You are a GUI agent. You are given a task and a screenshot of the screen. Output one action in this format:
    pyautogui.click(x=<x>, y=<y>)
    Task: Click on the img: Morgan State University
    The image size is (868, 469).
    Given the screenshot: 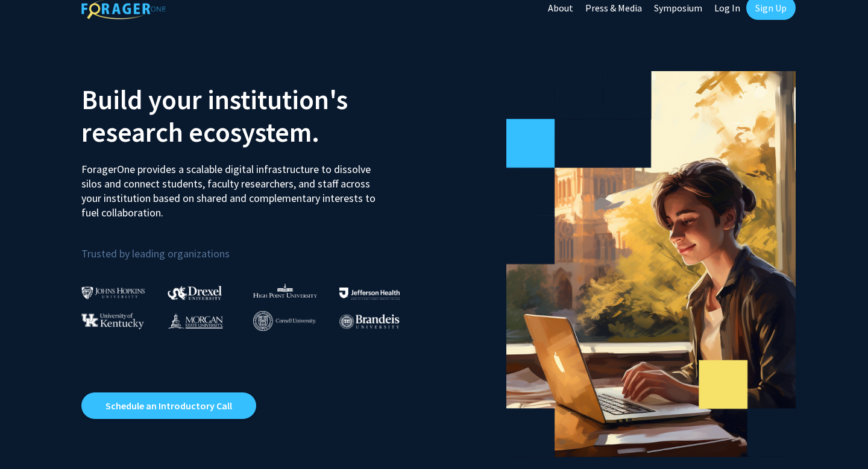 What is the action you would take?
    pyautogui.click(x=195, y=320)
    